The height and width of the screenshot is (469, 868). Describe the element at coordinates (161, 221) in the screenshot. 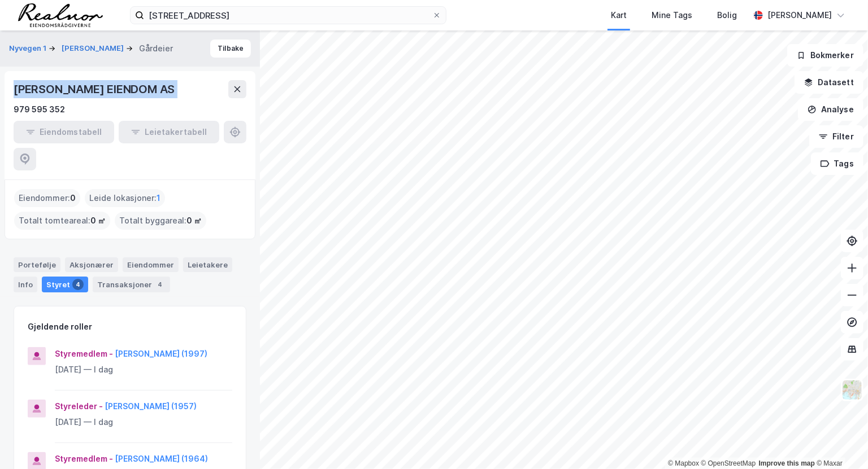

I see `div: Totalt byggareal :` at that location.